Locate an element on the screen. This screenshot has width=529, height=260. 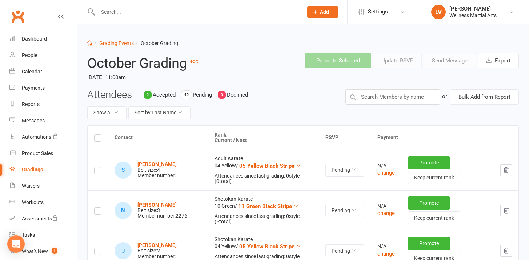
div: 40 is located at coordinates (187, 95).